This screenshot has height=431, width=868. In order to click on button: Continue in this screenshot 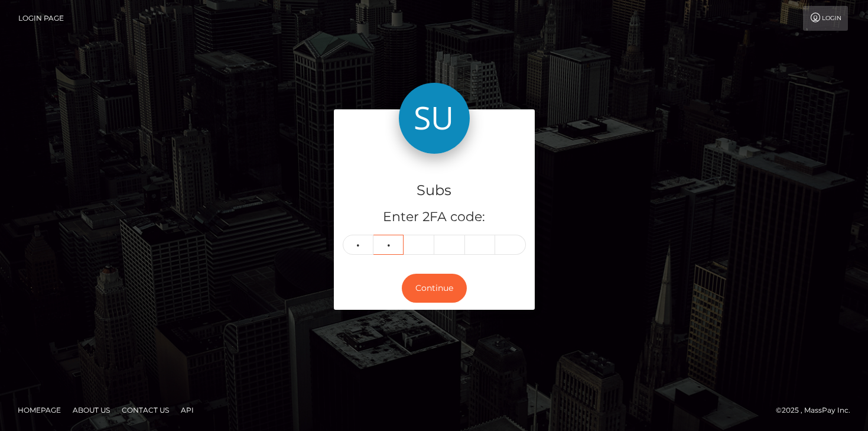, I will do `click(434, 288)`.